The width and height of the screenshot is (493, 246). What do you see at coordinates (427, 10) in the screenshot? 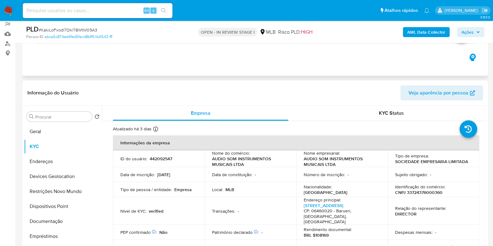
I see `a: Notificações` at bounding box center [427, 10].